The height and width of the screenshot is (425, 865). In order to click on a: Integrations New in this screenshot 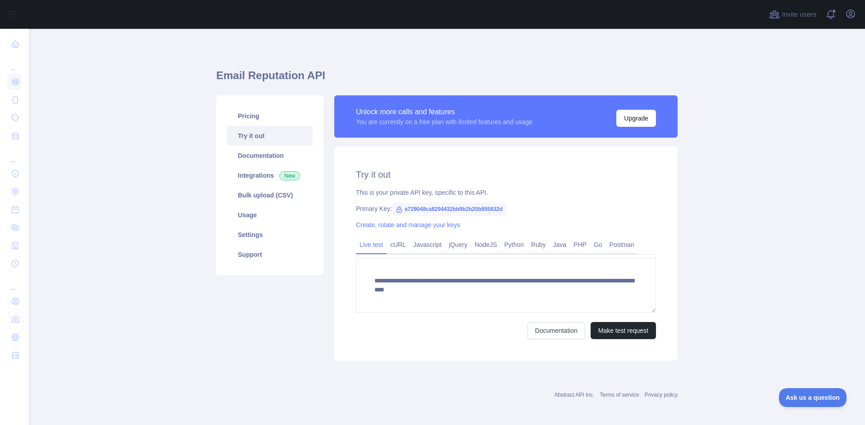, I will do `click(270, 176)`.